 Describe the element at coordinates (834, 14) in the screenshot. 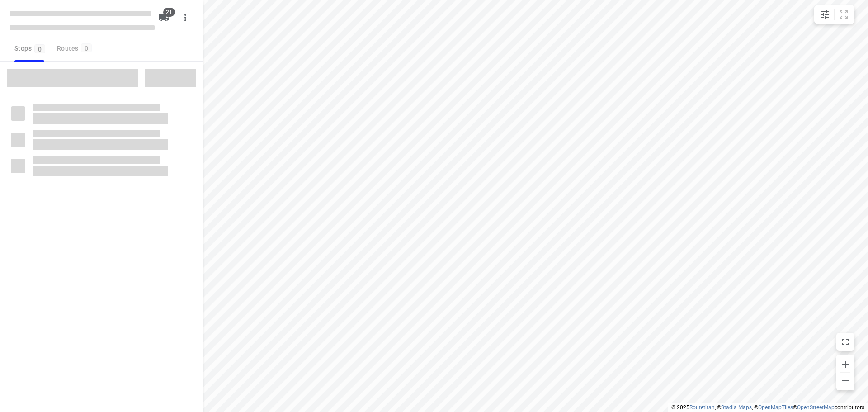

I see `div: small contained button group` at that location.